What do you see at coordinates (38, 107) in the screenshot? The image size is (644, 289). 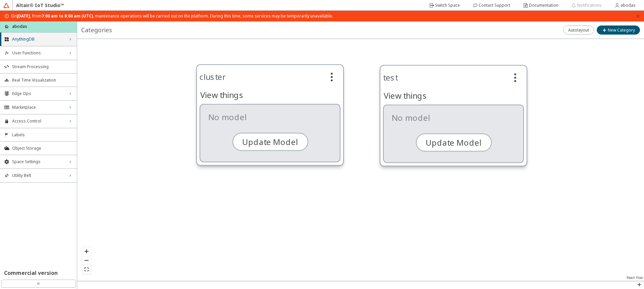 I see `span: Marketplace` at bounding box center [38, 107].